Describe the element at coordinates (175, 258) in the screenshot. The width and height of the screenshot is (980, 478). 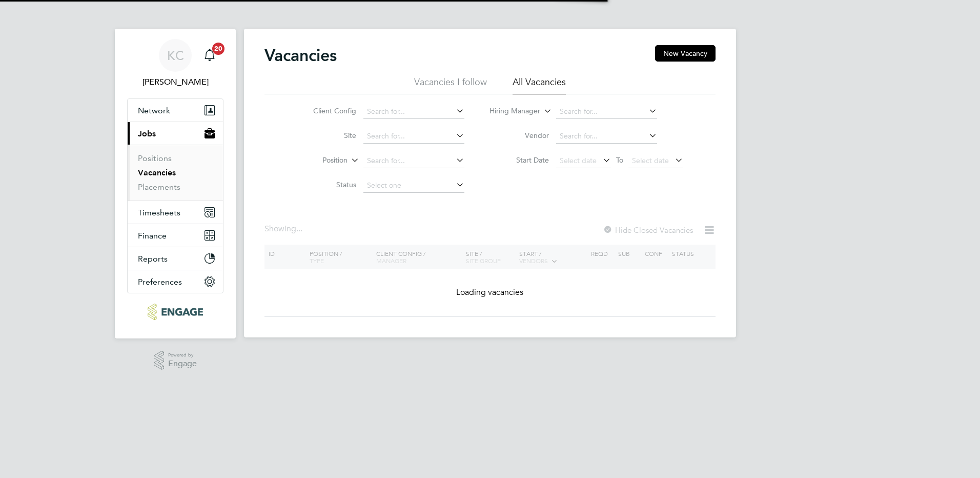
I see `button: Reports` at that location.